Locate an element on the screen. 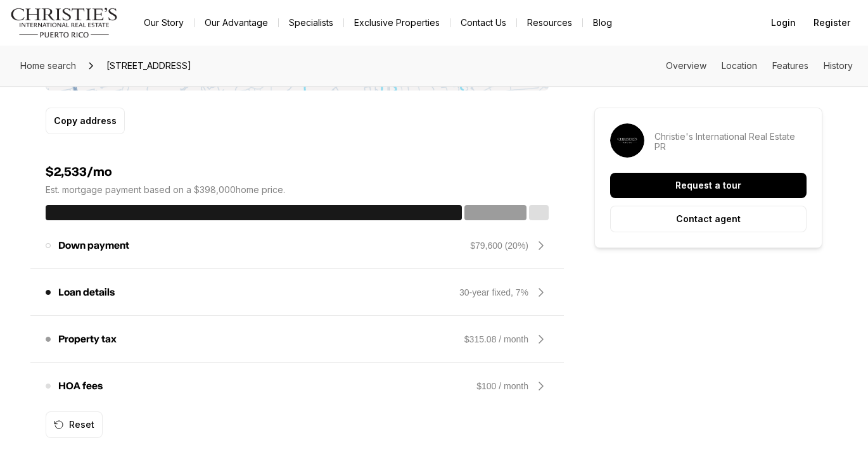 This screenshot has width=868, height=450. button: Request a tour is located at coordinates (708, 186).